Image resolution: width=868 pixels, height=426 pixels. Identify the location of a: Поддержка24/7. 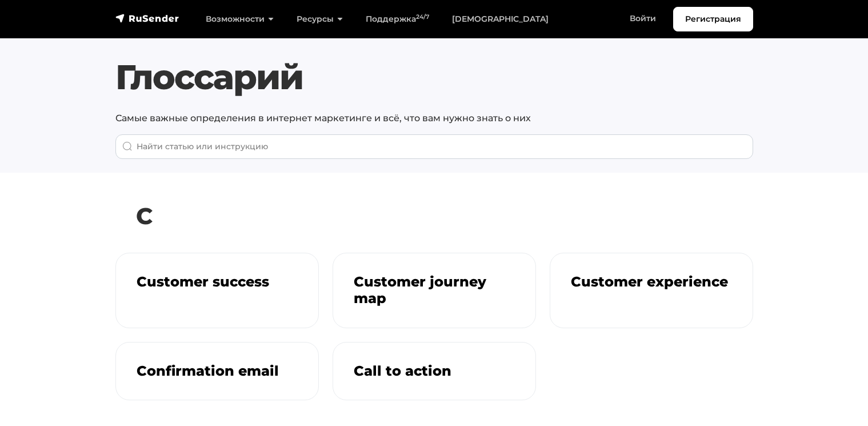
(397, 19).